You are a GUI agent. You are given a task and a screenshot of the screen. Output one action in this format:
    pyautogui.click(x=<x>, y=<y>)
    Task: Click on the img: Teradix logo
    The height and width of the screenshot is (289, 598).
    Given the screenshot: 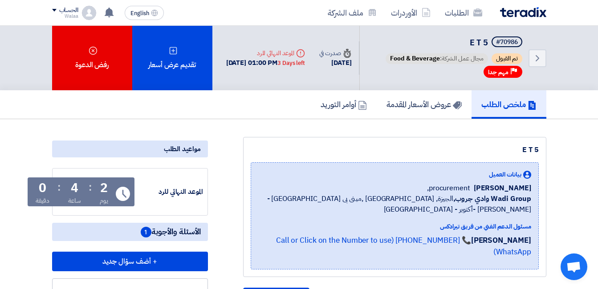 What is the action you would take?
    pyautogui.click(x=523, y=12)
    